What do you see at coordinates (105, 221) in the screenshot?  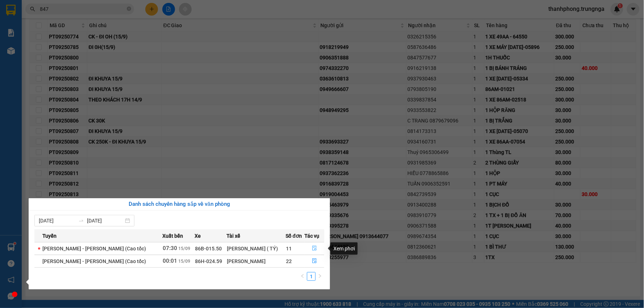 I see `input: Đến ngày` at bounding box center [105, 221].